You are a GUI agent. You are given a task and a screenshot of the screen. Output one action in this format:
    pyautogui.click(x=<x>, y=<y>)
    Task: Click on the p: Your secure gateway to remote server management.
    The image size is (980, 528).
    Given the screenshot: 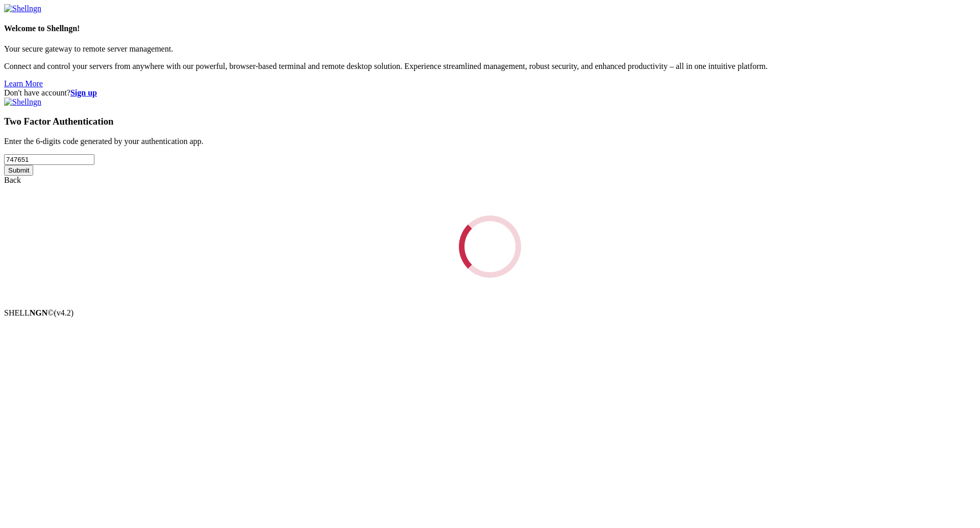 What is the action you would take?
    pyautogui.click(x=490, y=49)
    